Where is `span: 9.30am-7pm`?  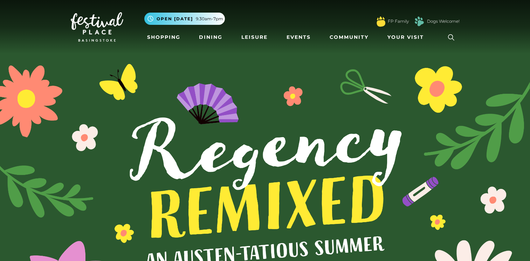 span: 9.30am-7pm is located at coordinates (209, 19).